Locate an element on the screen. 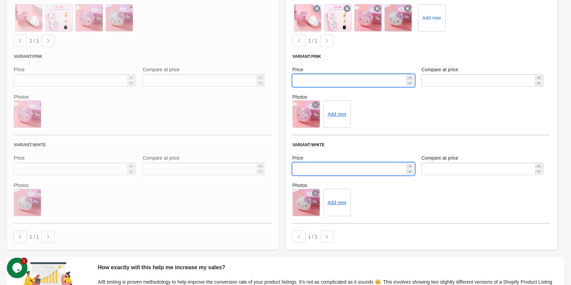 The image size is (571, 285). div: How exactly will this help me increase my sales? is located at coordinates (327, 268).